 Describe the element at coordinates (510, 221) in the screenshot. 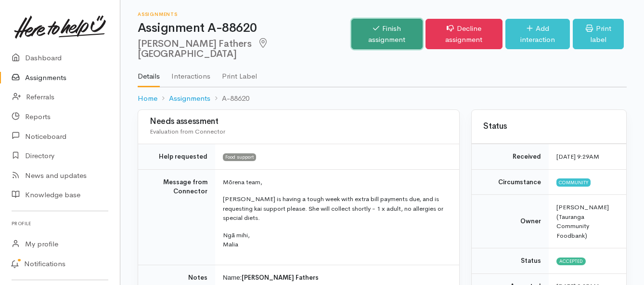

I see `td: Owner` at that location.